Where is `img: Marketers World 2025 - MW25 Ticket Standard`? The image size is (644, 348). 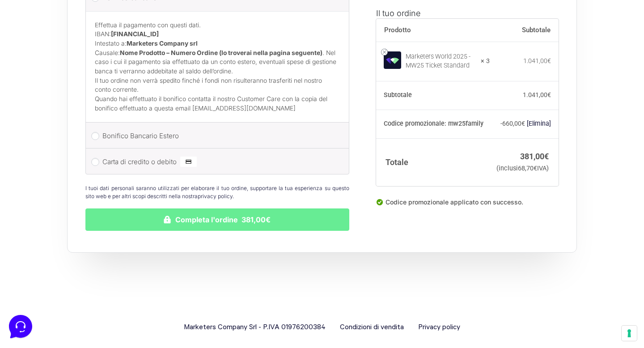
img: Marketers World 2025 - MW25 Ticket Standard is located at coordinates (392, 60).